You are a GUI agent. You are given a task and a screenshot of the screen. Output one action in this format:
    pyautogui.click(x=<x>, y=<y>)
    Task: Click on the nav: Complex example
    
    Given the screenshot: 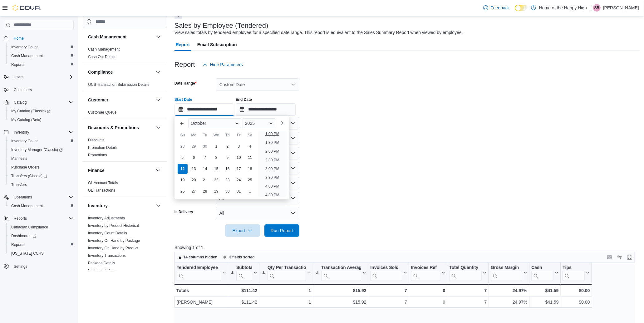 What is the action you would take?
    pyautogui.click(x=39, y=159)
    